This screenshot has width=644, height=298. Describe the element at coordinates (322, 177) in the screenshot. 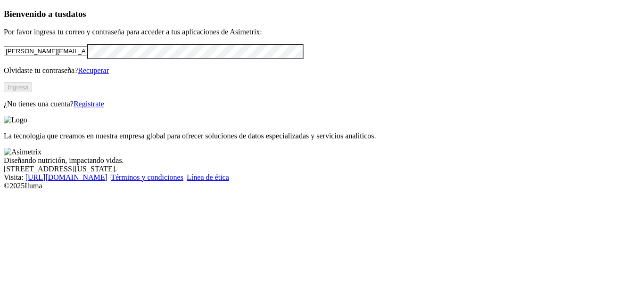

I see `div: Visita : | |` at that location.